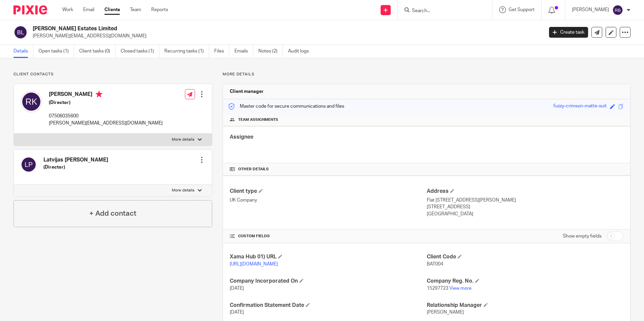 The height and width of the screenshot is (321, 644). Describe the element at coordinates (525, 281) in the screenshot. I see `h4: Company Reg. No.` at that location.